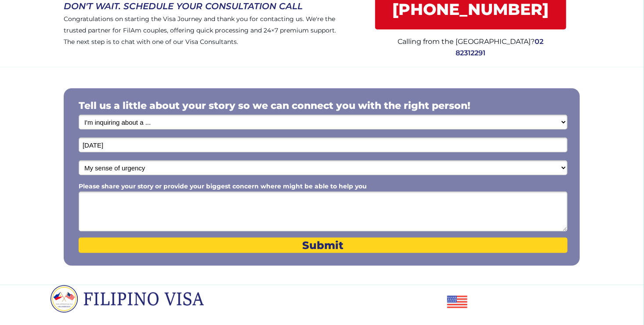 This screenshot has width=644, height=325. What do you see at coordinates (322, 245) in the screenshot?
I see `button: Submit` at bounding box center [322, 245].